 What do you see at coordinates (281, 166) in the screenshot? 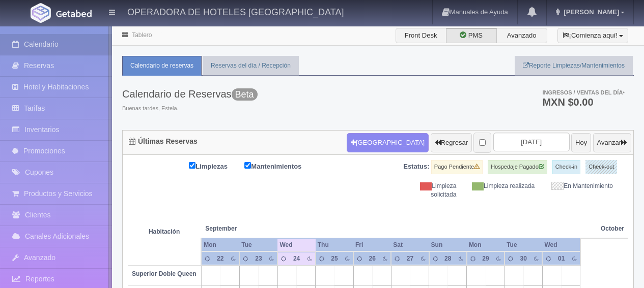
I see `label: Mantenimientos` at bounding box center [281, 166].